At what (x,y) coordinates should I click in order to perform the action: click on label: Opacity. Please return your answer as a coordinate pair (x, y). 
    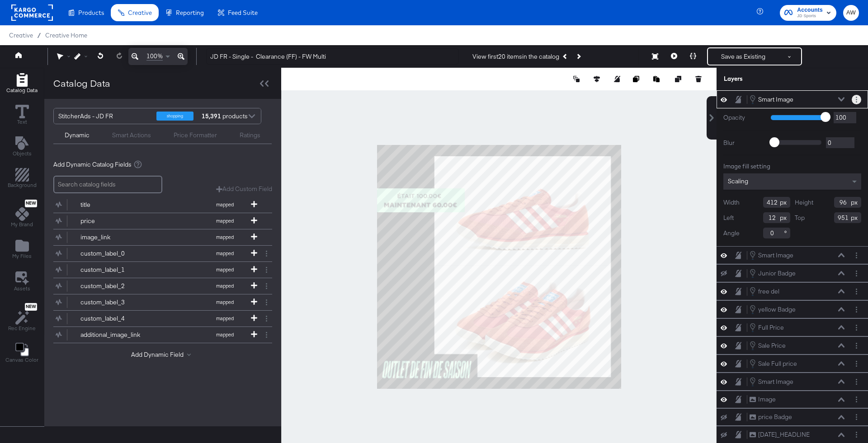
    Looking at the image, I should click on (744, 117).